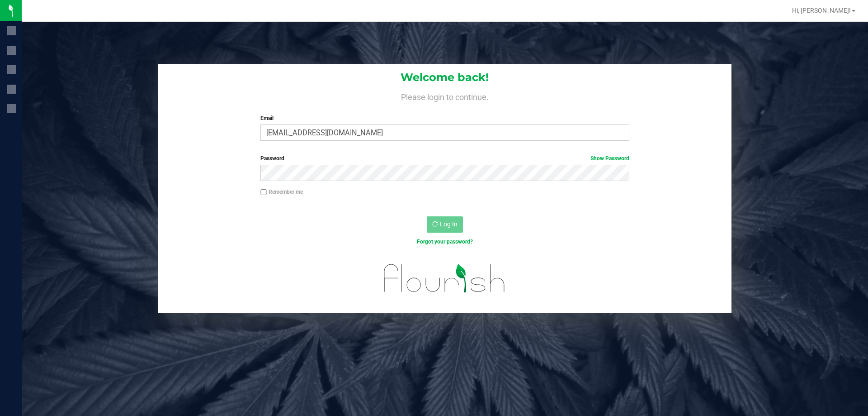 This screenshot has width=868, height=416. Describe the element at coordinates (445, 118) in the screenshot. I see `label: Email` at that location.